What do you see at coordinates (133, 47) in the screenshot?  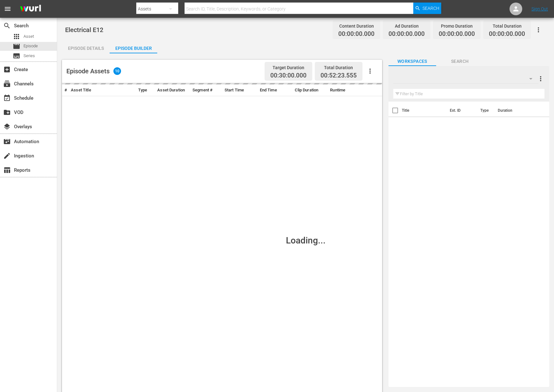 I see `button: Episode Builder` at bounding box center [133, 47].